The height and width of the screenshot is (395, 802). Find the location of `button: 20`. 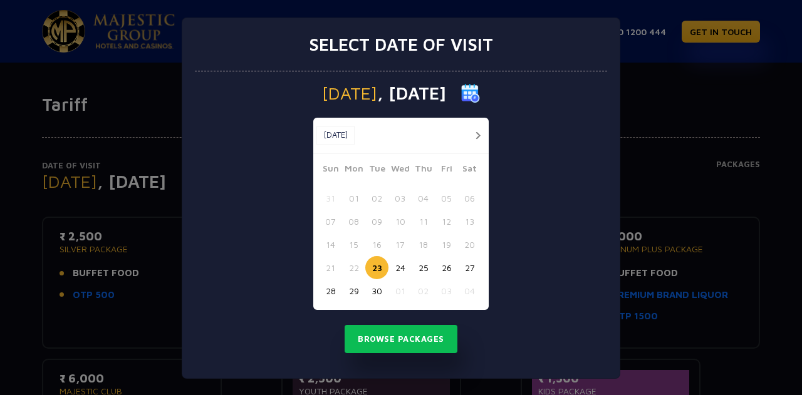

button: 20 is located at coordinates (469, 244).